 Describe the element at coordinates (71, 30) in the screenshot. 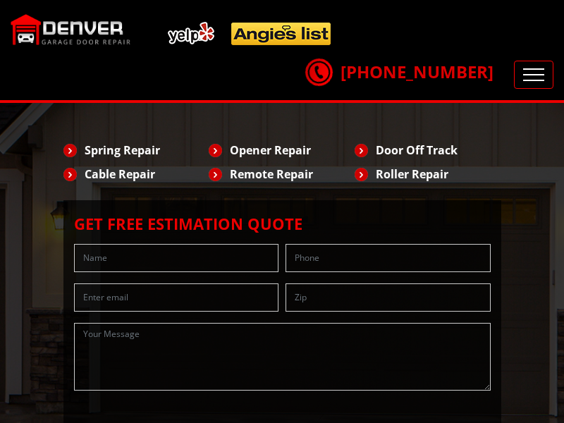

I see `img: Denver.png` at that location.